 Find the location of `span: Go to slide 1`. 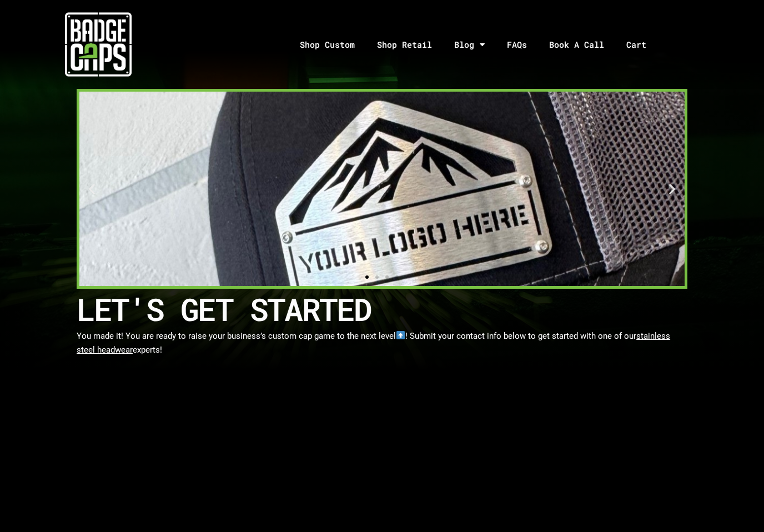

span: Go to slide 1 is located at coordinates (367, 277).